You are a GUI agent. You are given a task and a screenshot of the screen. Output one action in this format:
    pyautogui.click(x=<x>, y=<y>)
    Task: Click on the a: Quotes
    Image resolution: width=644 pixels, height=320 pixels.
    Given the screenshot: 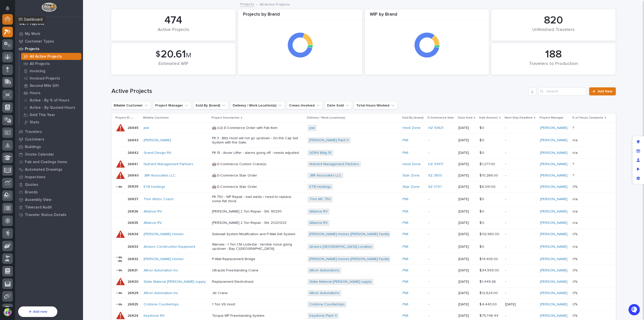 What is the action you would take?
    pyautogui.click(x=49, y=185)
    